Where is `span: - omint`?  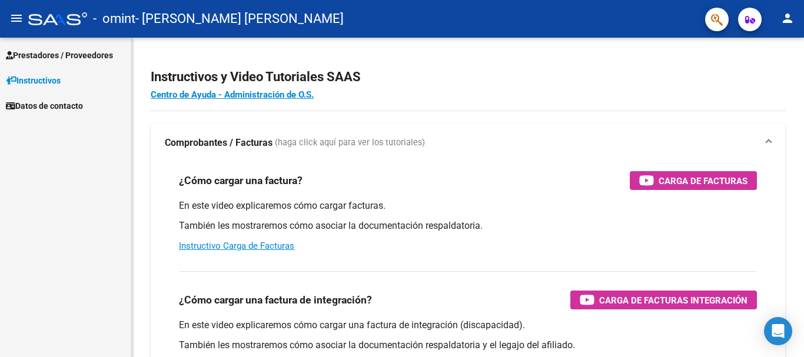
span: - omint is located at coordinates (114, 19).